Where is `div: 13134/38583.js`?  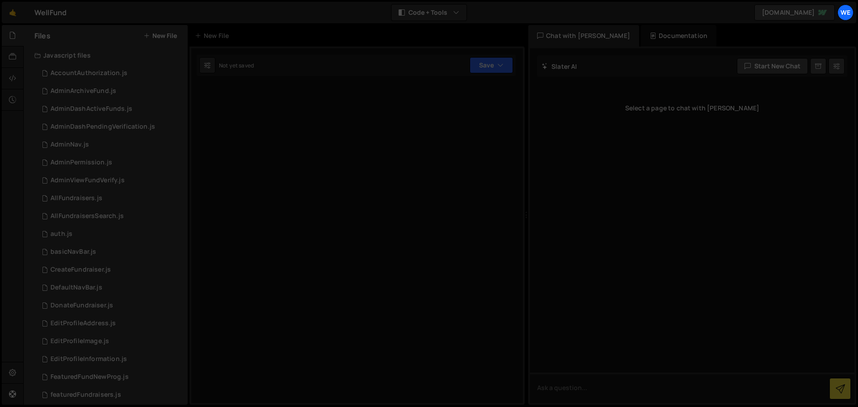
div: 13134/38583.js is located at coordinates (111, 127).